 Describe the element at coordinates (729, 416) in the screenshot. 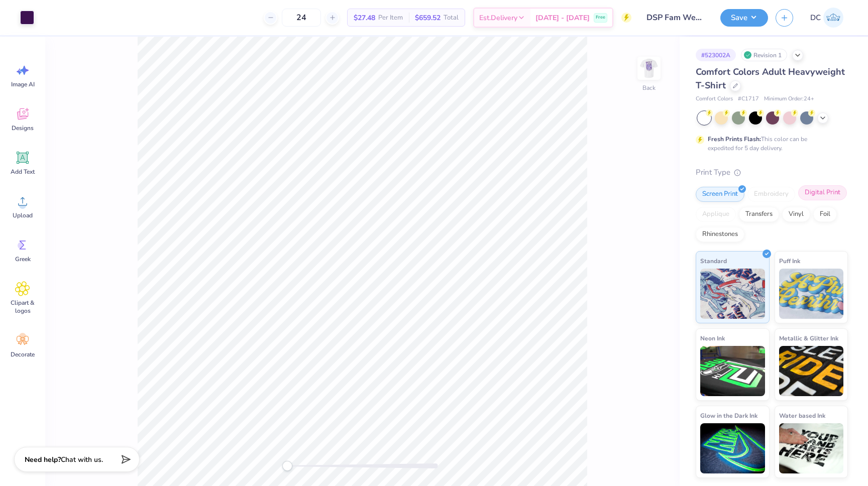

I see `span: Glow in the Dark Ink` at that location.